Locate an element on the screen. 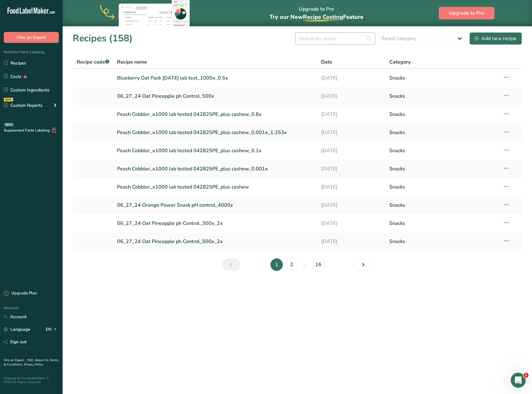  button: Add new recipe is located at coordinates (496, 38).